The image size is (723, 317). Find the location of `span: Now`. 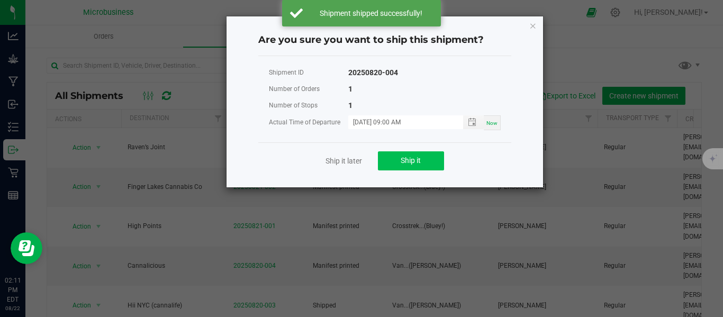

span: Now is located at coordinates (491, 123).